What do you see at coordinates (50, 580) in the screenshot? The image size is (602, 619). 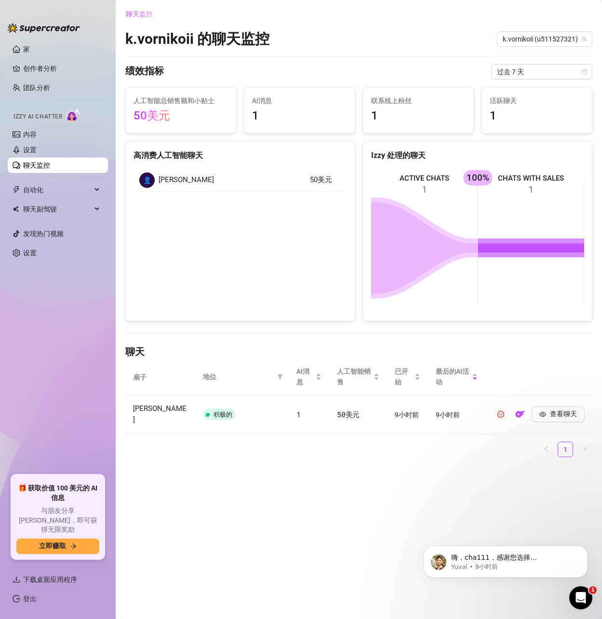 I see `font: 下载桌面应用程序` at bounding box center [50, 580].